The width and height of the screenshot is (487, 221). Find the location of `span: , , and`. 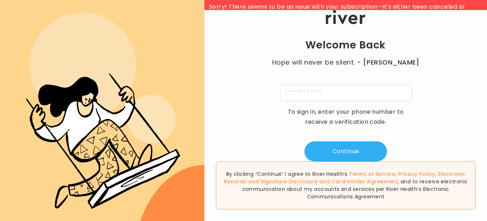

span: , , and is located at coordinates (344, 177).